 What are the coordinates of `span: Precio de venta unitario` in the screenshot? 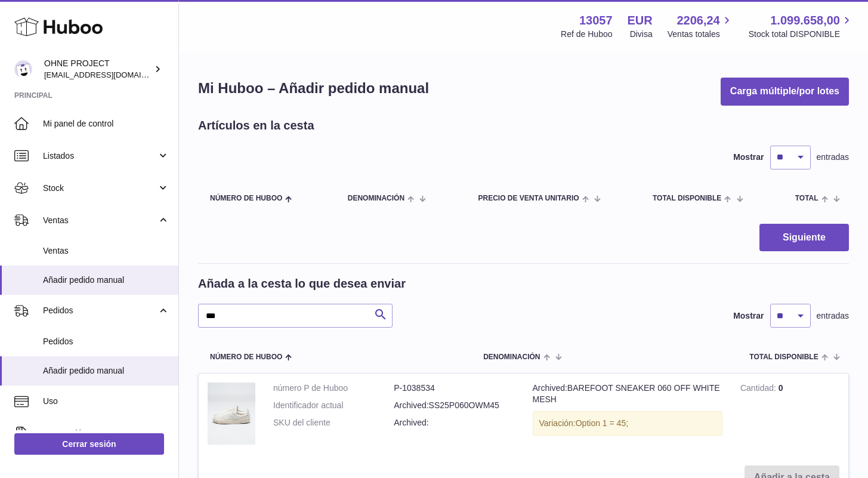 It's located at (528, 199).